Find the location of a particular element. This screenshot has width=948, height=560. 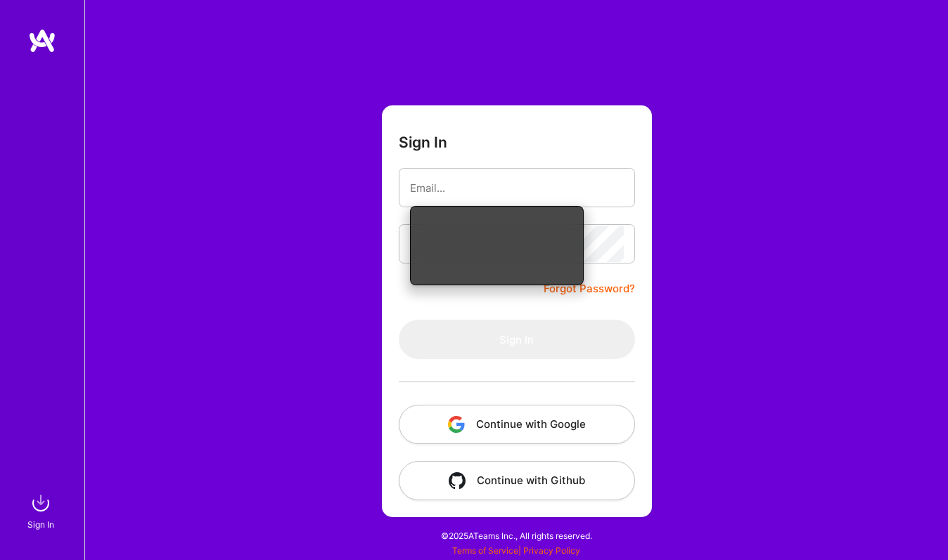

a: Privacy Policy is located at coordinates (551, 551).